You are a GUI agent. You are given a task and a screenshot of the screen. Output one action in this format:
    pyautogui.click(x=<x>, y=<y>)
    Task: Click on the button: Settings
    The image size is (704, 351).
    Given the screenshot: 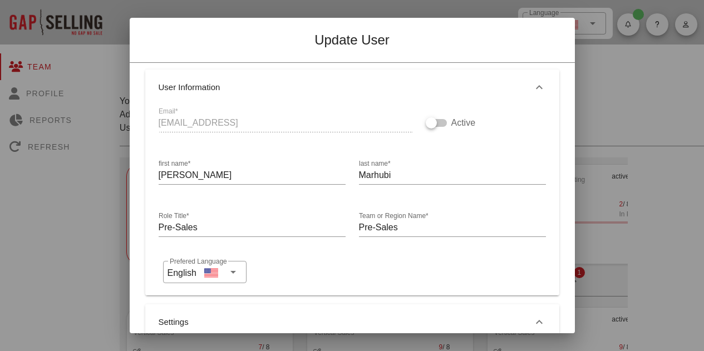 What is the action you would take?
    pyautogui.click(x=352, y=322)
    